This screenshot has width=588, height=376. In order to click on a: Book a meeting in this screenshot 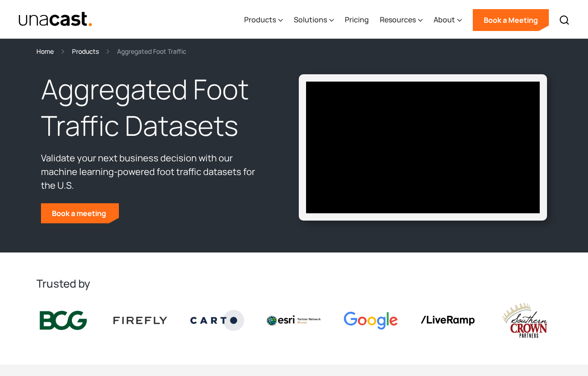, I will do `click(80, 213)`.